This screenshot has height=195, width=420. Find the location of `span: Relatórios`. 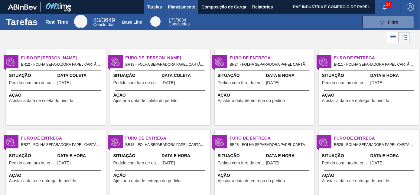

span: Relatórios is located at coordinates (263, 7).